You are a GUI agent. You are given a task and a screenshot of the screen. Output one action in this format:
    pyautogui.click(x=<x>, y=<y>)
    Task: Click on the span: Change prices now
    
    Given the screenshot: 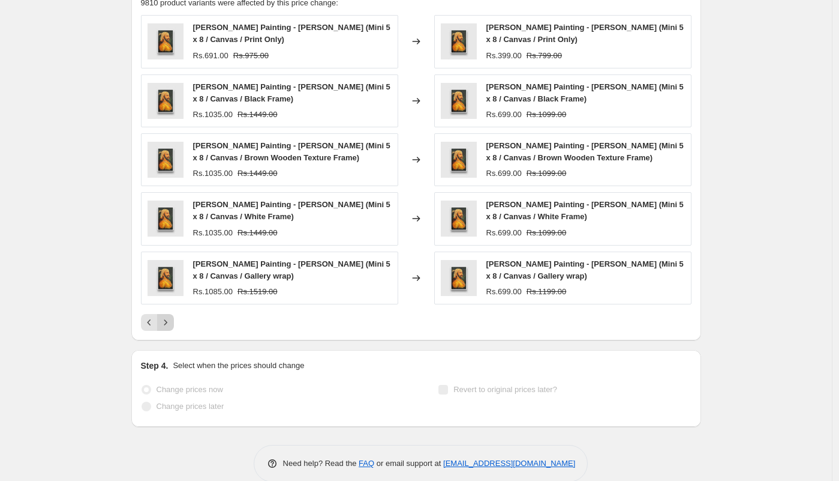 What is the action you would take?
    pyautogui.click(x=190, y=389)
    